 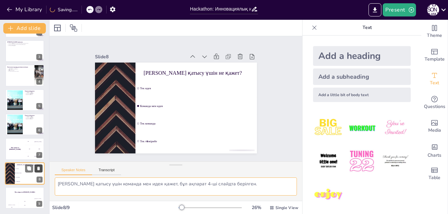 What do you see at coordinates (362, 161) in the screenshot?
I see `img: 5.jpeg` at bounding box center [362, 161].